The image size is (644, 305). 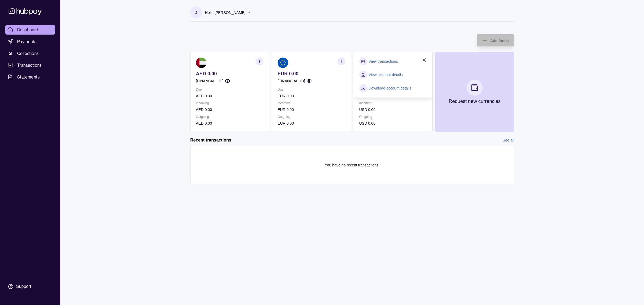 What do you see at coordinates (29, 65) in the screenshot?
I see `span: Transactions` at bounding box center [29, 65].